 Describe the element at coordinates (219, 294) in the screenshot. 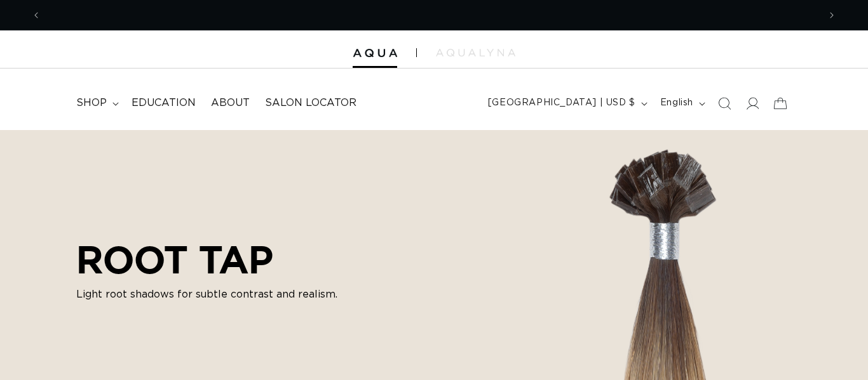

I see `p: Light root shadows for subtle contrast and realism.` at that location.